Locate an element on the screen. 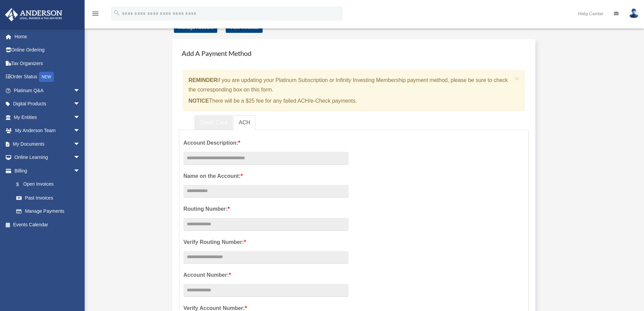 Image resolution: width=644 pixels, height=311 pixels. a: Tax Organizers is located at coordinates (47, 63).